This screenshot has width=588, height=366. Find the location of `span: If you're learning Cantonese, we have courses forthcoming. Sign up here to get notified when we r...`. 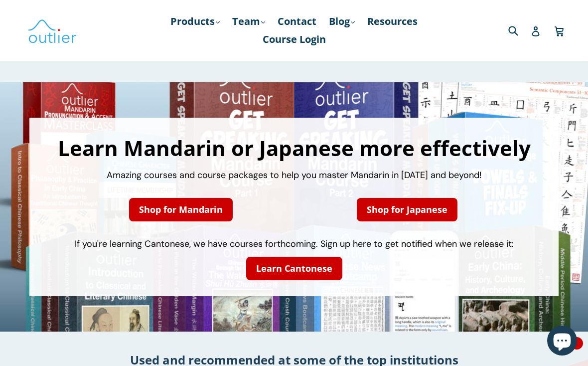

span: If you're learning Cantonese, we have courses forthcoming. Sign up here to get notified when we r... is located at coordinates (294, 244).